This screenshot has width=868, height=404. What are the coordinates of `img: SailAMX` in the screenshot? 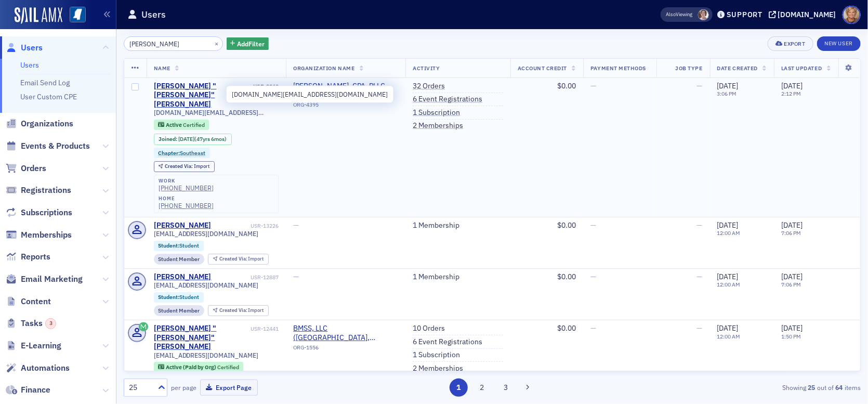 It's located at (78, 15).